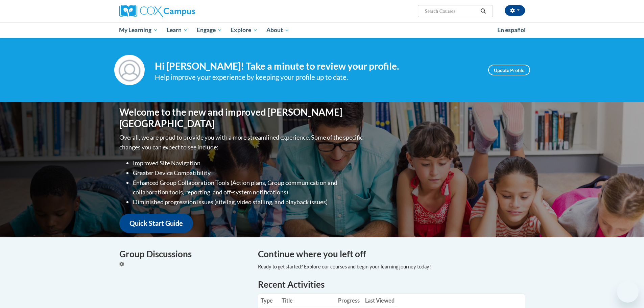 The image size is (644, 308). I want to click on li: Improved Site Navigation, so click(248, 163).